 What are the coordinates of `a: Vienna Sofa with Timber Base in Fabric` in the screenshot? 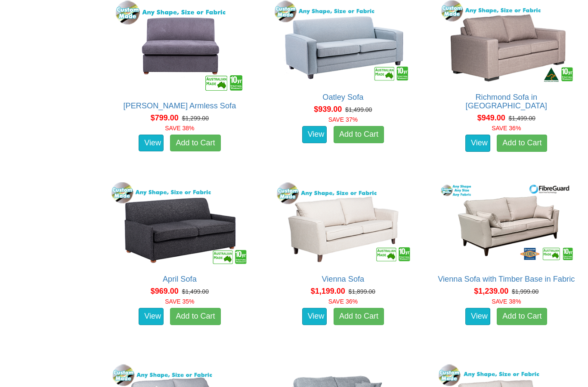 It's located at (506, 279).